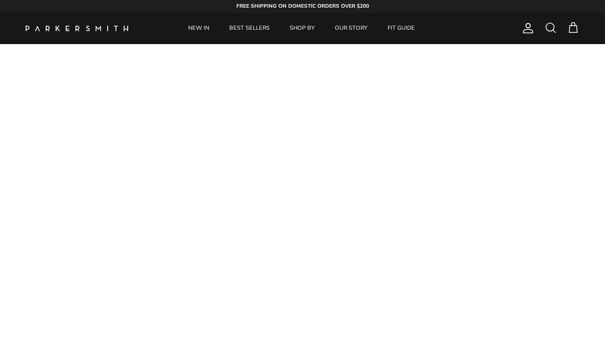 Image resolution: width=605 pixels, height=364 pixels. I want to click on strong: FREE SHIPPING ON DOMESTIC ORDERS OVER $200, so click(302, 6).